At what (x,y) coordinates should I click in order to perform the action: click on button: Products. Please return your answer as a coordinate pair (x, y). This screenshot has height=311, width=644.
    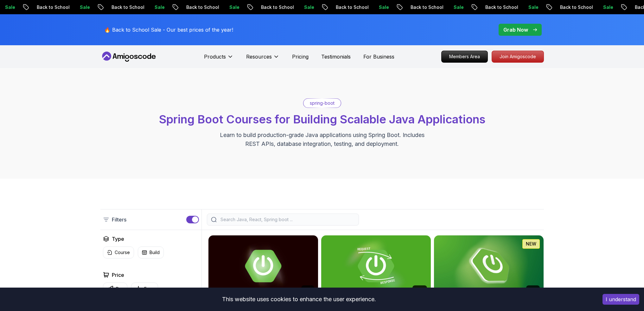
    Looking at the image, I should click on (219, 59).